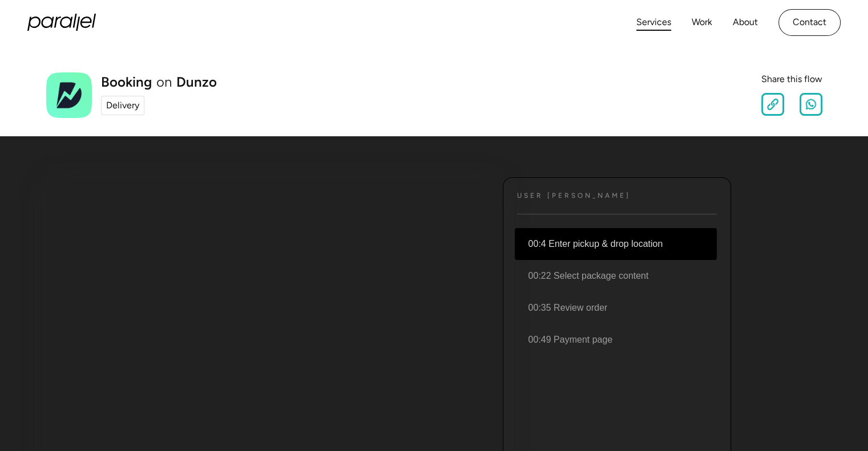  What do you see at coordinates (702, 23) in the screenshot?
I see `a: Work` at bounding box center [702, 23].